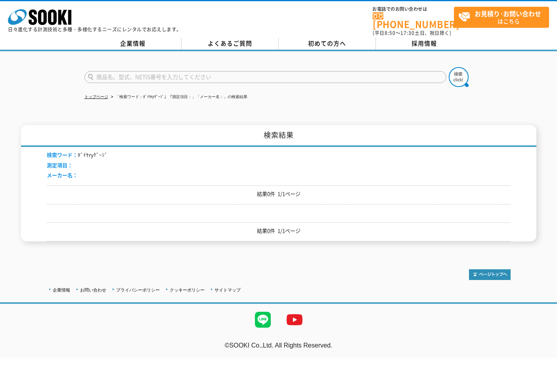  I want to click on span: はこちら, so click(503, 17).